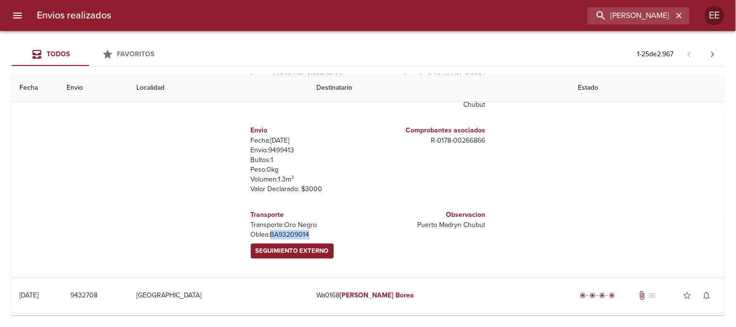 Image resolution: width=736 pixels, height=327 pixels. What do you see at coordinates (429, 215) in the screenshot?
I see `h6: Observacion` at bounding box center [429, 215].